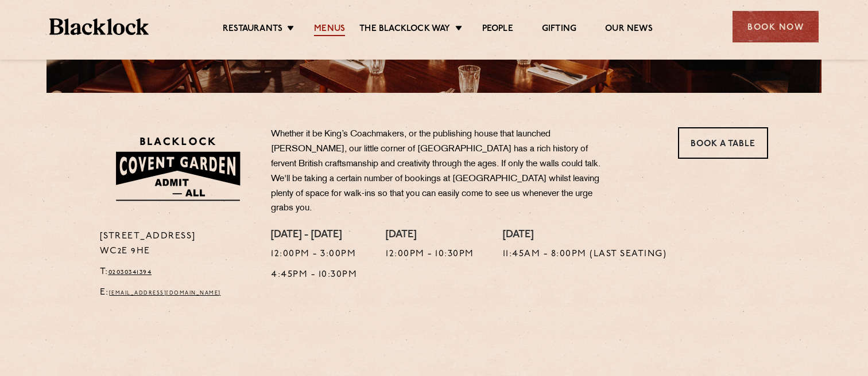 The height and width of the screenshot is (376, 868). Describe the element at coordinates (497, 30) in the screenshot. I see `a: People` at that location.